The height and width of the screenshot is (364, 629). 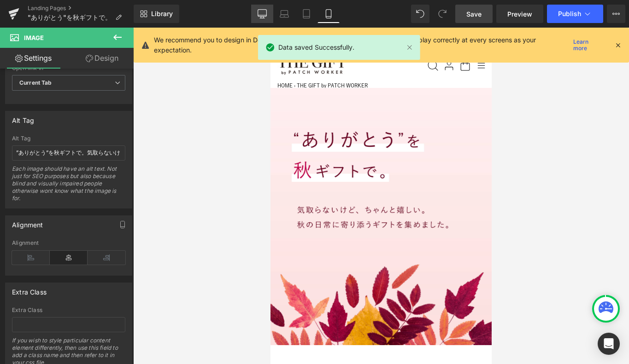 I want to click on a: Tablet, so click(x=306, y=14).